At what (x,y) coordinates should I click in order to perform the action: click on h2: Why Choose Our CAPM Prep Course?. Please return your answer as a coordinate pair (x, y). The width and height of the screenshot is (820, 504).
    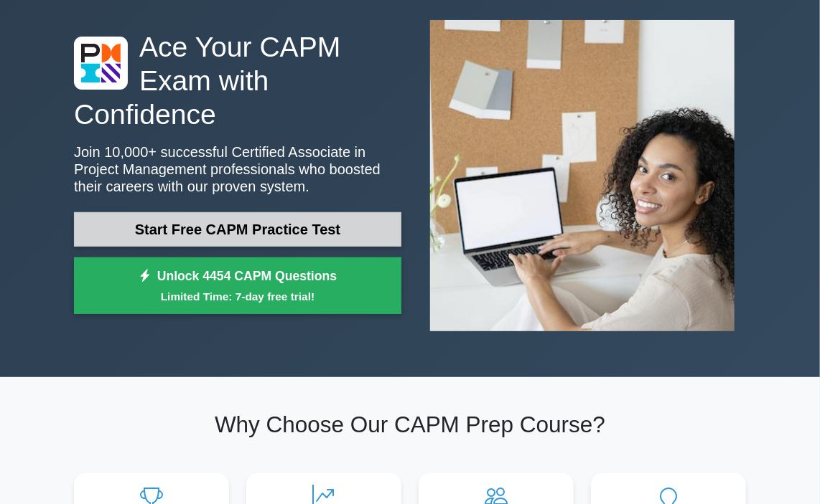
    Looking at the image, I should click on (410, 426).